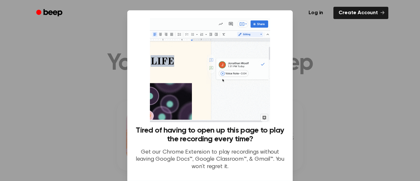  What do you see at coordinates (361, 13) in the screenshot?
I see `a: Create Account` at bounding box center [361, 13].